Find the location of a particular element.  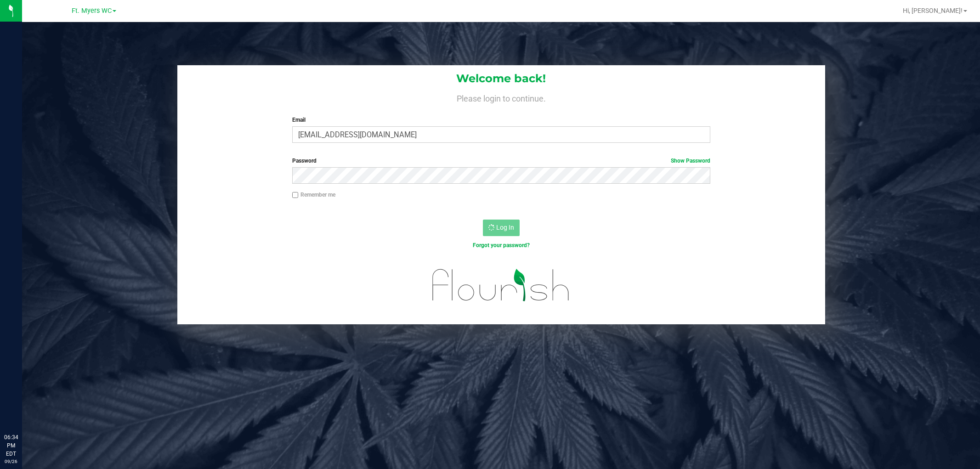

img: flourish_logo.svg is located at coordinates (501, 285).